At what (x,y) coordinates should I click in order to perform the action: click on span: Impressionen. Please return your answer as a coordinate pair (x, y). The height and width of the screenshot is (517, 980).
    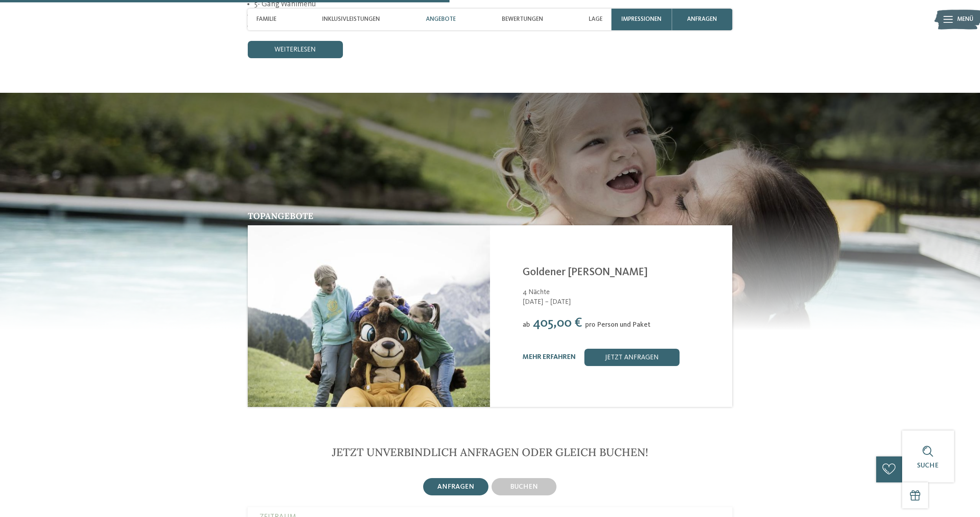
    Looking at the image, I should click on (642, 19).